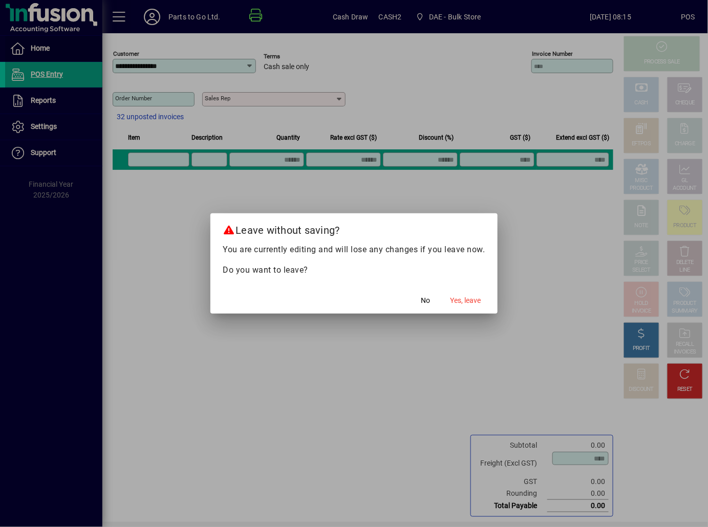 The width and height of the screenshot is (708, 527). I want to click on button: No, so click(426, 301).